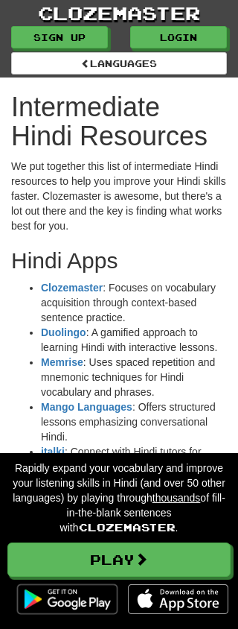 This screenshot has height=629, width=238. I want to click on span: Clozemaster, so click(127, 527).